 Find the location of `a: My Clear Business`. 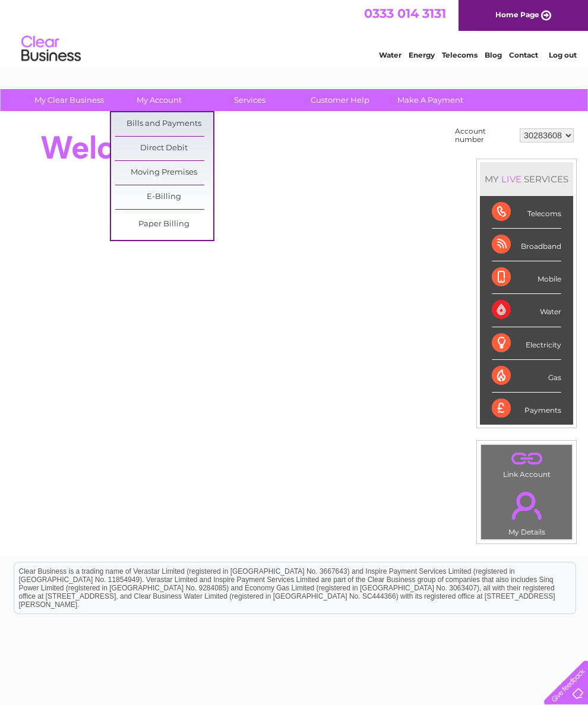

a: My Clear Business is located at coordinates (69, 100).